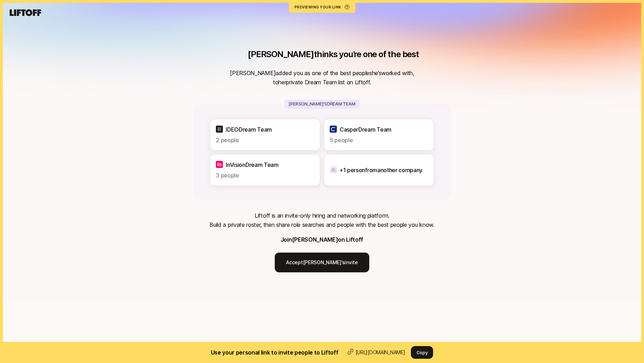  Describe the element at coordinates (264, 140) in the screenshot. I see `p: 2 people` at that location.